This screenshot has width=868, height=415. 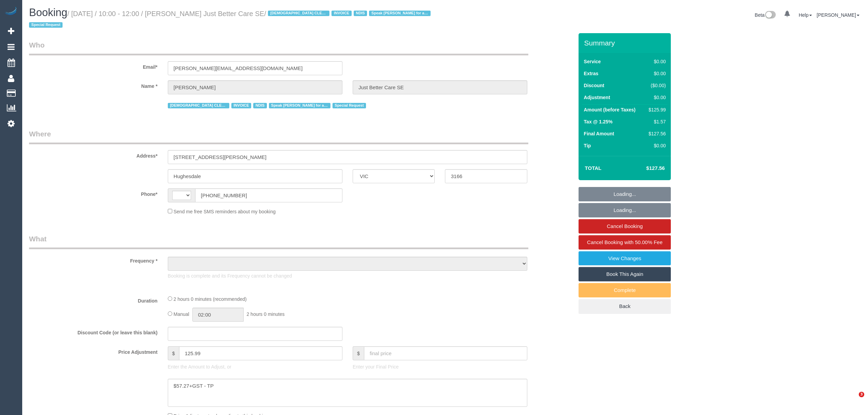 What do you see at coordinates (598, 121) in the screenshot?
I see `label: Tax @ 1.25%` at bounding box center [598, 121].